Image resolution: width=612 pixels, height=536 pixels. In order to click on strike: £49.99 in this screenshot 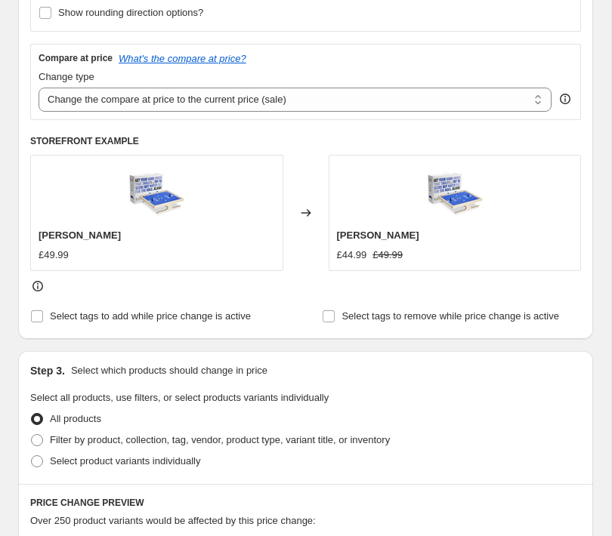, I will do `click(387, 255)`.